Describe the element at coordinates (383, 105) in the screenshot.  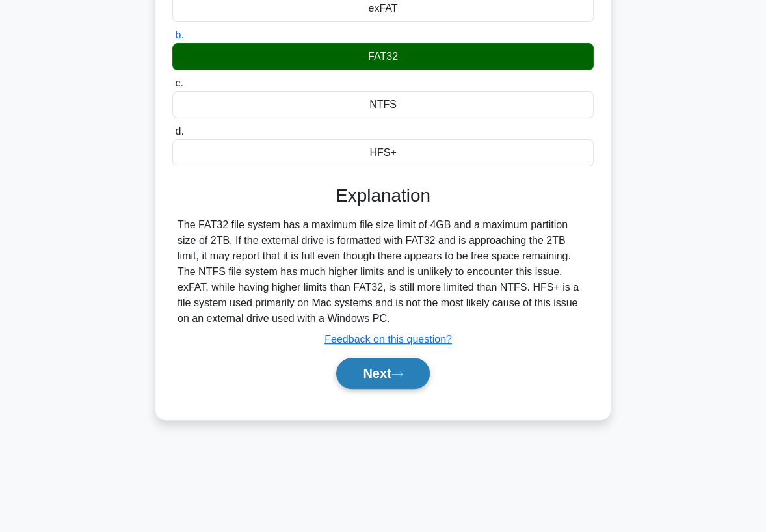
I see `div: NTFS` at that location.